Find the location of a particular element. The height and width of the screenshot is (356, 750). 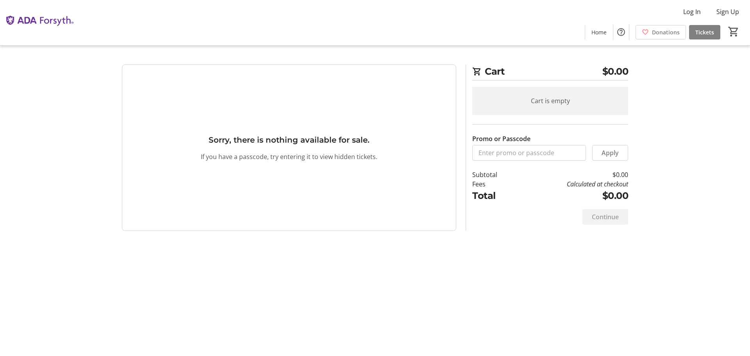

span: Log In is located at coordinates (692, 12).